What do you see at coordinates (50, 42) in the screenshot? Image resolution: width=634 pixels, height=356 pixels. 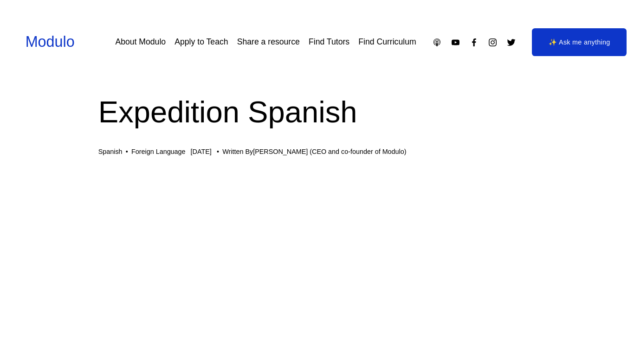 I see `a: Modulo` at bounding box center [50, 42].